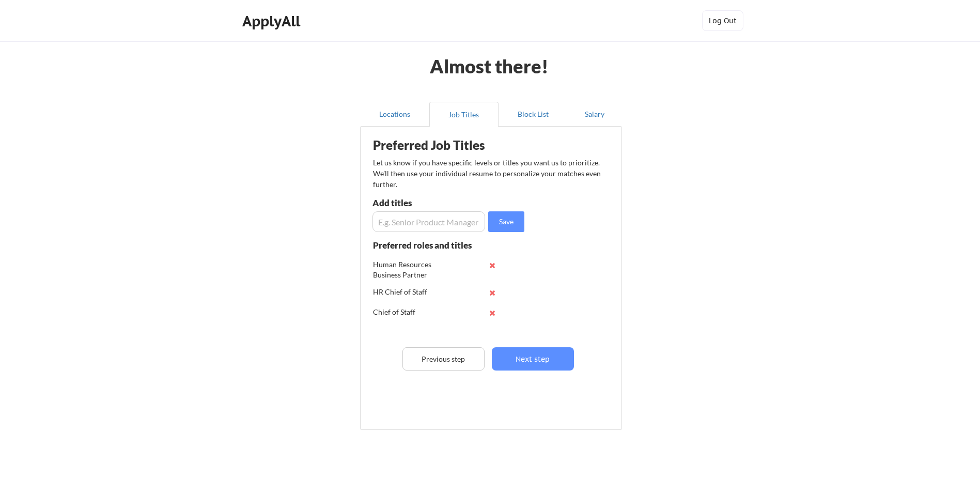 This screenshot has height=493, width=980. Describe the element at coordinates (533, 359) in the screenshot. I see `button: Next step` at that location.